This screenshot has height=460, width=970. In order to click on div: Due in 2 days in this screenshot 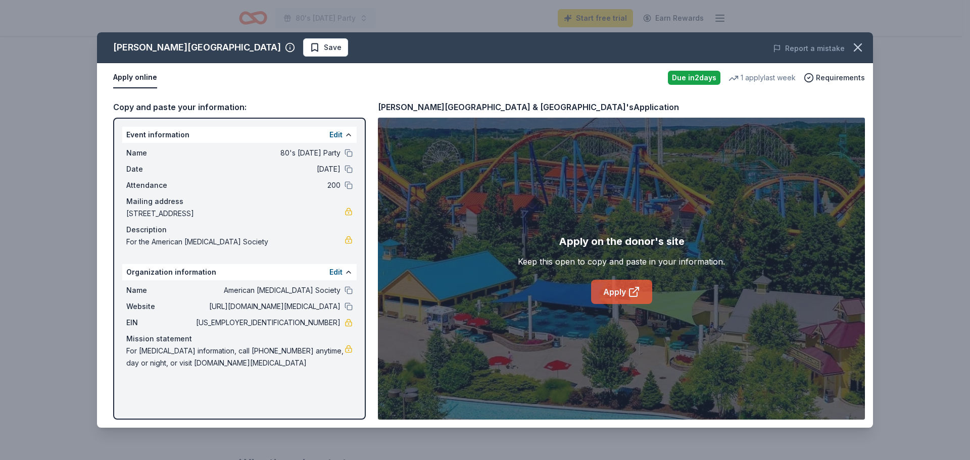, I will do `click(694, 78)`.